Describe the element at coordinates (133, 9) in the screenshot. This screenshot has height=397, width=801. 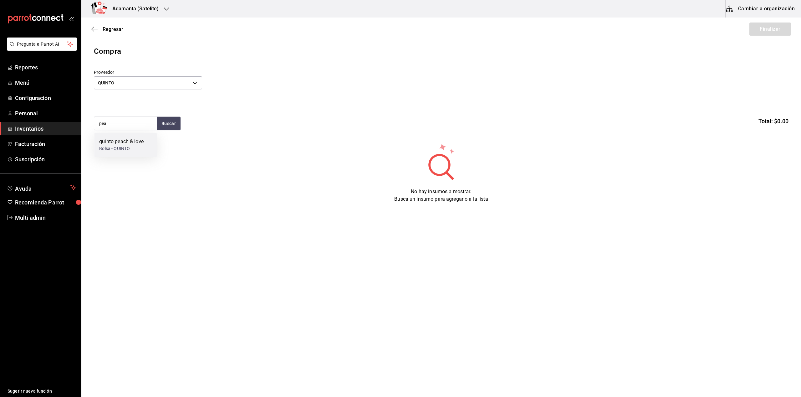
I see `h3: Adamanta (Satelite)` at that location.